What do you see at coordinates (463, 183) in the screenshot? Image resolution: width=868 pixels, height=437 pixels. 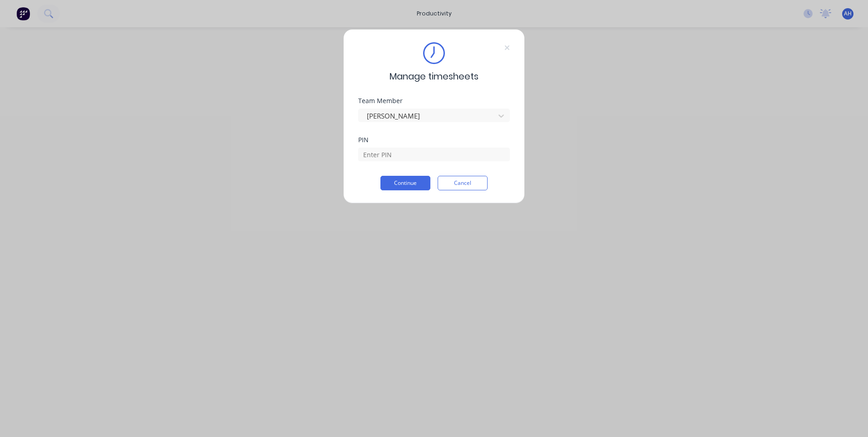 I see `button: Cancel` at bounding box center [463, 183].